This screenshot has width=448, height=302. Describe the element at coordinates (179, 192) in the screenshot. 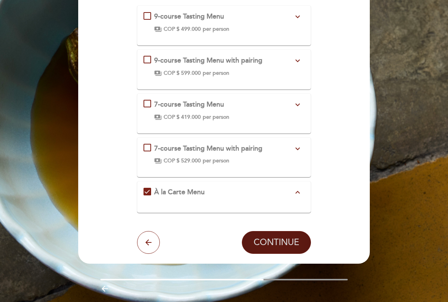

I see `span: À la Carte Menu` at that location.